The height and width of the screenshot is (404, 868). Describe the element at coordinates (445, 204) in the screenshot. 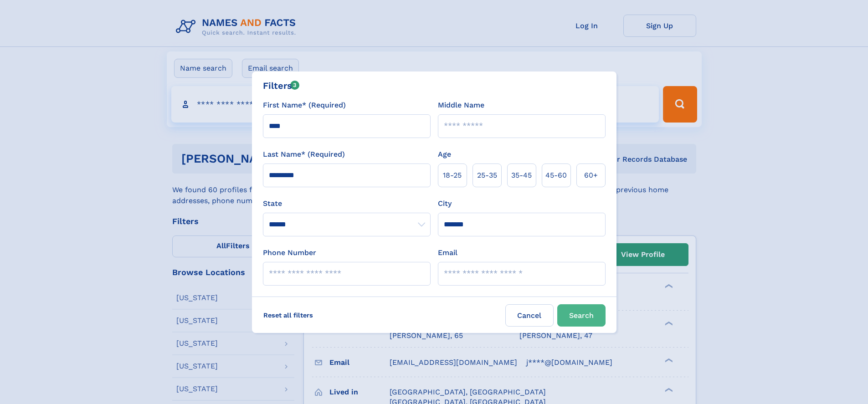

I see `label: City` at that location.